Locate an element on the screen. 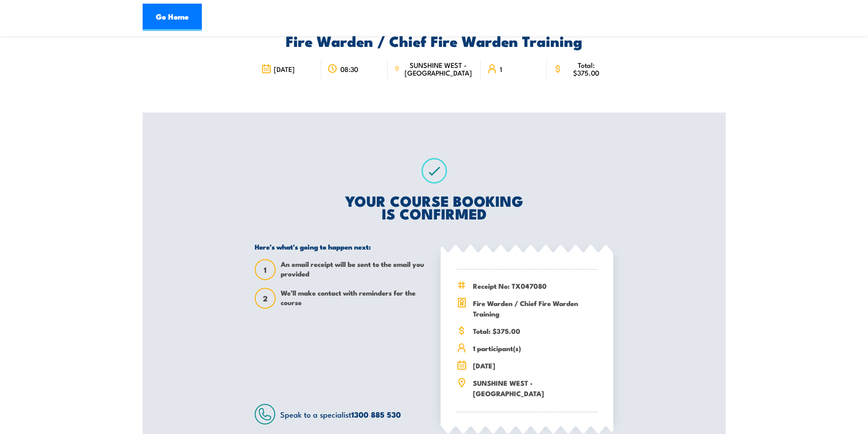 The image size is (868, 434). span: Speak to a specialist is located at coordinates (340, 414).